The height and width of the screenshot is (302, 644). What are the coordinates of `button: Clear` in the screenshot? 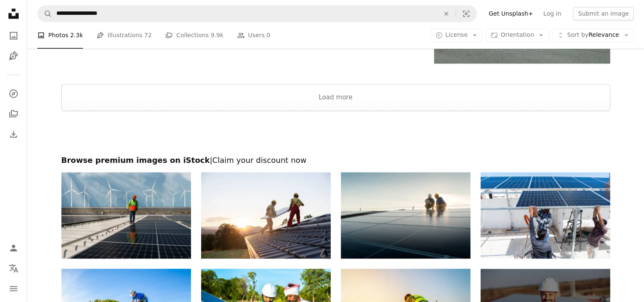 It's located at (446, 14).